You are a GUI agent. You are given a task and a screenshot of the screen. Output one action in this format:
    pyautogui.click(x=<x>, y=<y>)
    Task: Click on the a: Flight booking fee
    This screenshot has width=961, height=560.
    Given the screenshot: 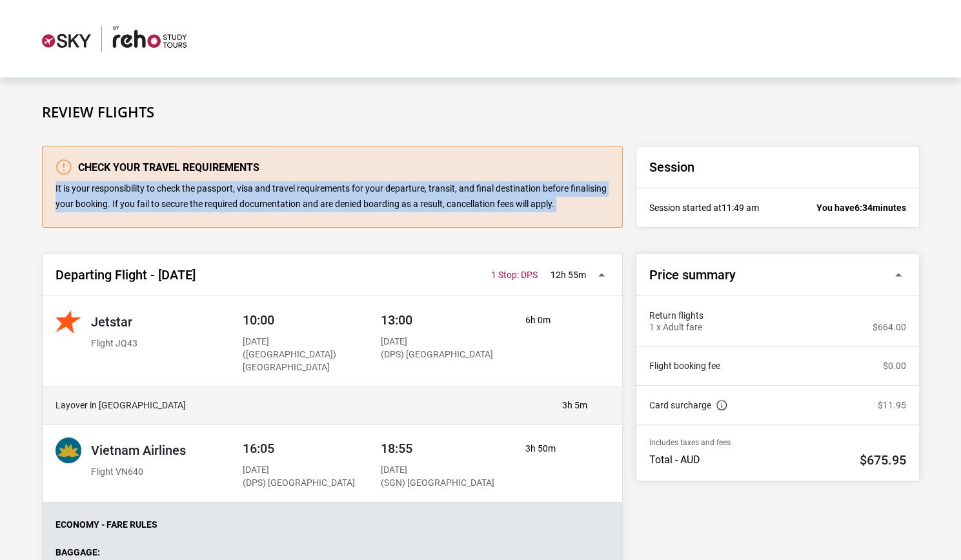 What is the action you would take?
    pyautogui.click(x=685, y=365)
    